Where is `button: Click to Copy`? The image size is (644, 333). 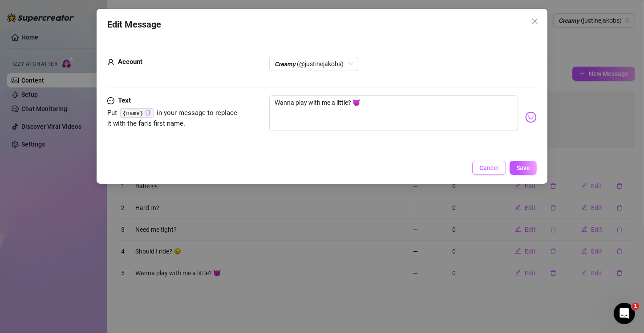
button: Click to Copy is located at coordinates (148, 113).